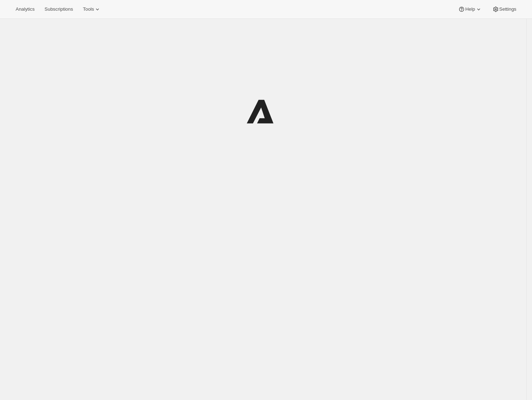 The width and height of the screenshot is (532, 400). I want to click on button: Analytics, so click(25, 9).